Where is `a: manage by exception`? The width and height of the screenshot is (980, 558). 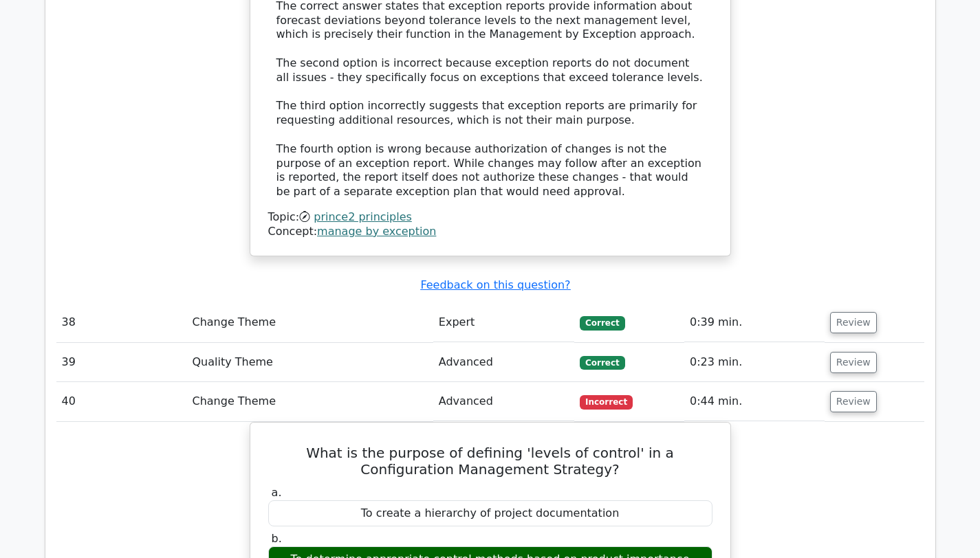
a: manage by exception is located at coordinates (376, 231).